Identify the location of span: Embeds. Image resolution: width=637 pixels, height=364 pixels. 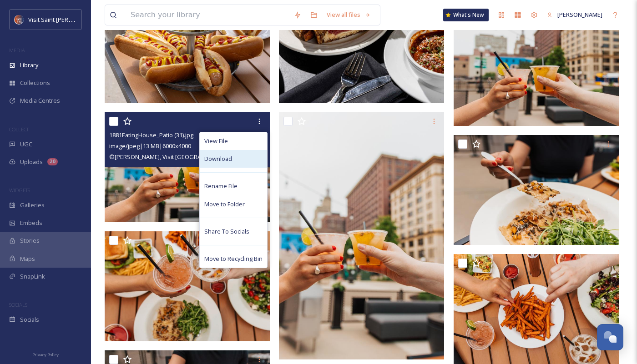
(31, 223).